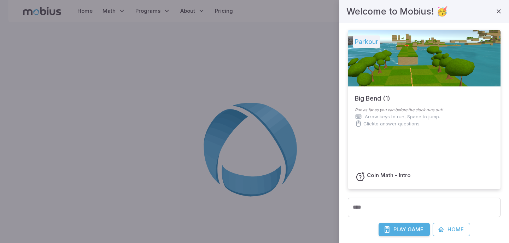 Image resolution: width=509 pixels, height=243 pixels. I want to click on h6: Coin Math - Intro, so click(389, 175).